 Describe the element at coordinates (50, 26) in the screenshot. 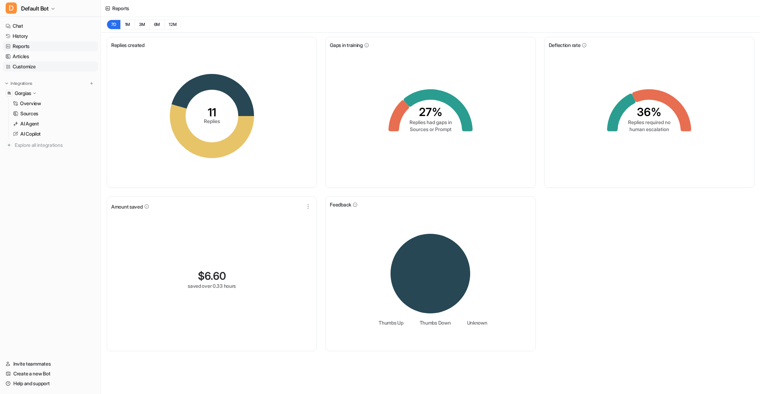

I see `a: Chat` at that location.